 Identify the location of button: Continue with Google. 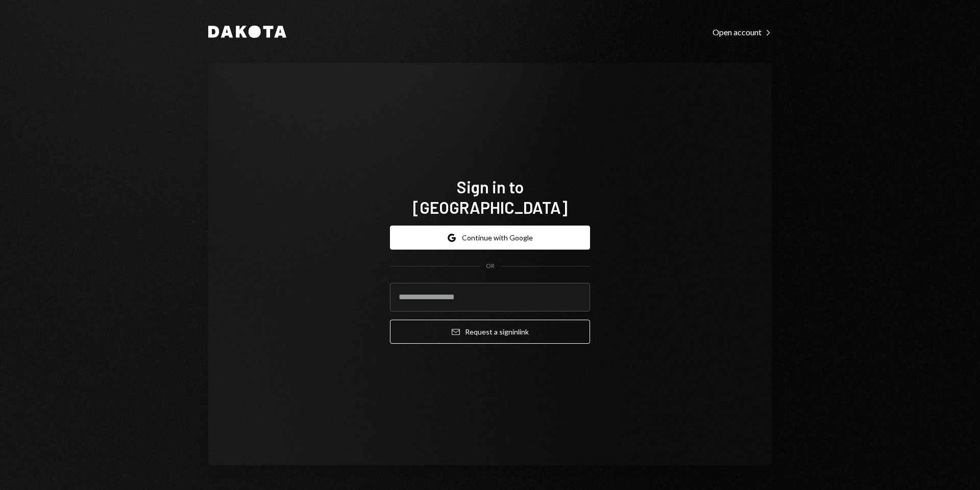
(490, 237).